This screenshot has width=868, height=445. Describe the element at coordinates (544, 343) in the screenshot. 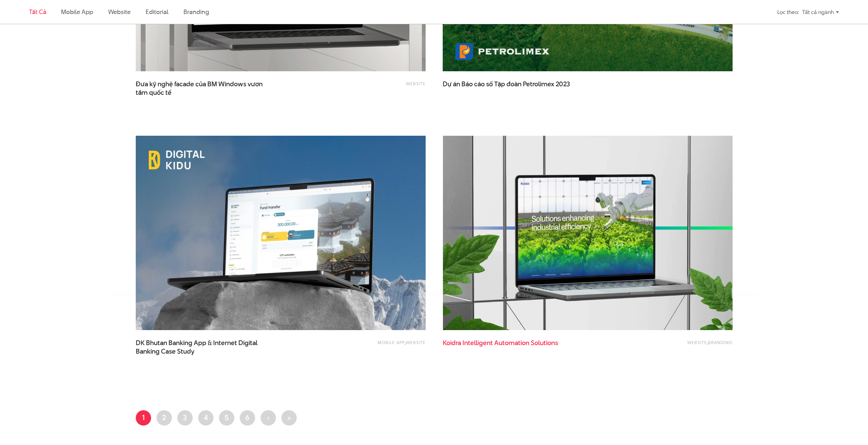

I see `span: Solutions` at that location.